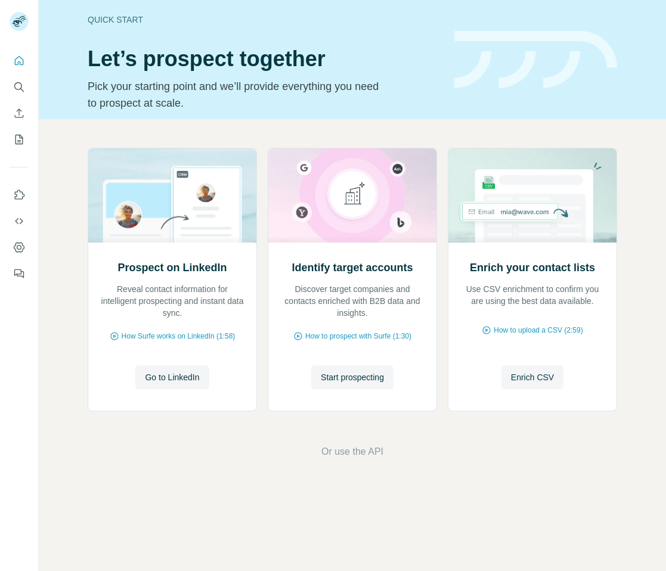 This screenshot has height=571, width=666. I want to click on h2: Prospect on LinkedIn, so click(172, 268).